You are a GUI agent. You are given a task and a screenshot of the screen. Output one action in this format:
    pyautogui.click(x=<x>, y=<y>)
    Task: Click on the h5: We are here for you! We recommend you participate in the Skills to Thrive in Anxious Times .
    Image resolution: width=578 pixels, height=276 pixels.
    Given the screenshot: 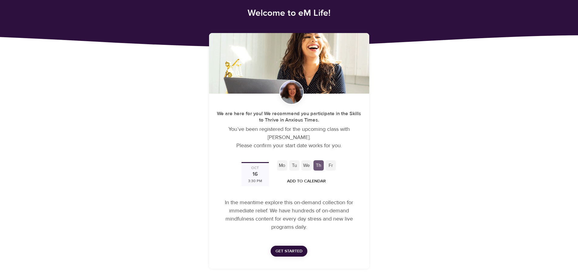 What is the action you would take?
    pyautogui.click(x=289, y=117)
    